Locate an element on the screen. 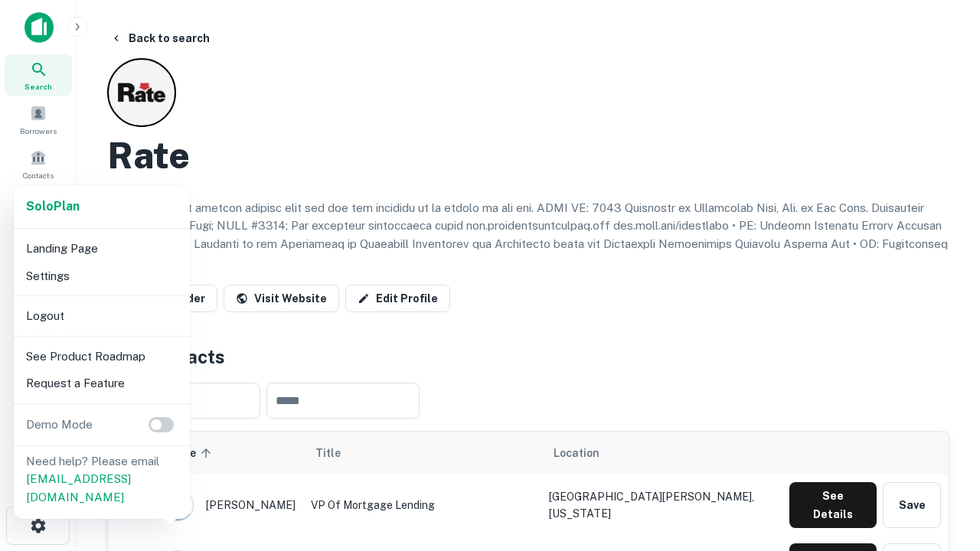 This screenshot has height=551, width=980. li: See Product Roadmap is located at coordinates (102, 356).